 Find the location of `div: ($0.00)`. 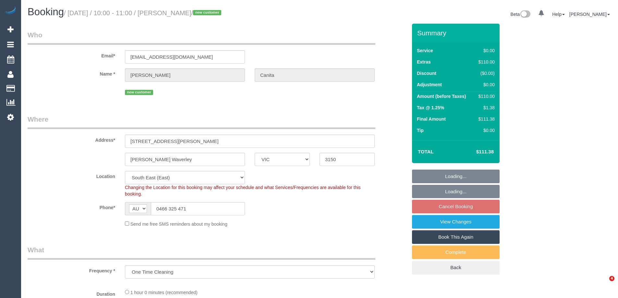

div: ($0.00) is located at coordinates (485, 73).